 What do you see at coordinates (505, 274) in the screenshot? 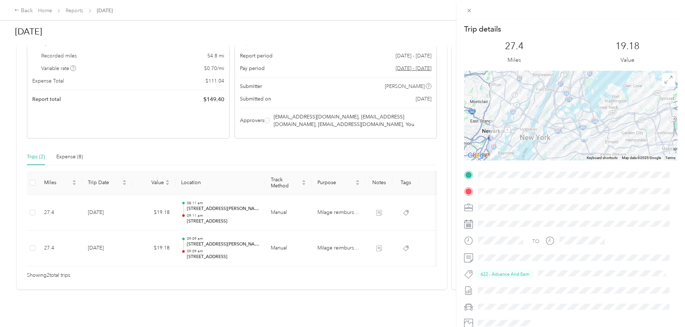
I see `button: 622 - Advance And Earn` at bounding box center [505, 274].